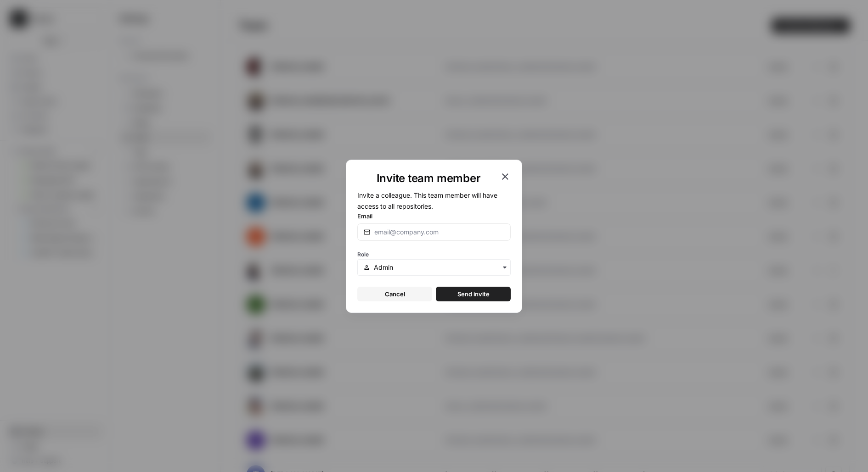 This screenshot has height=472, width=868. I want to click on h1: Invite team member, so click(429, 178).